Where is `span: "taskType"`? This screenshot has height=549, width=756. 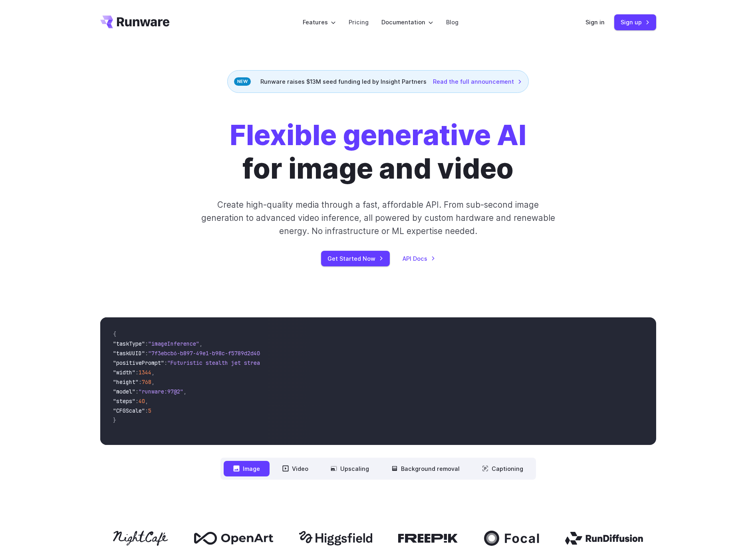
span: "taskType" is located at coordinates (129, 344).